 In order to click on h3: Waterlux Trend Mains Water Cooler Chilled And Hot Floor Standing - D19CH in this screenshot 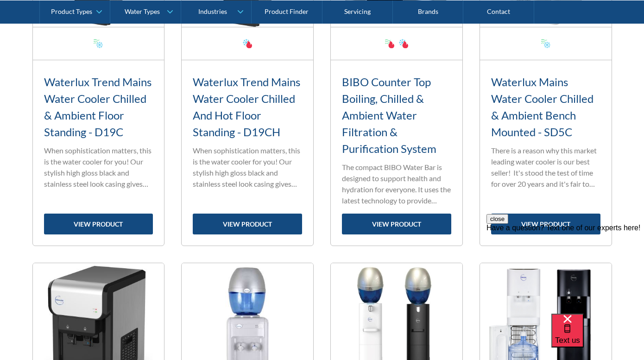, I will do `click(248, 107)`.